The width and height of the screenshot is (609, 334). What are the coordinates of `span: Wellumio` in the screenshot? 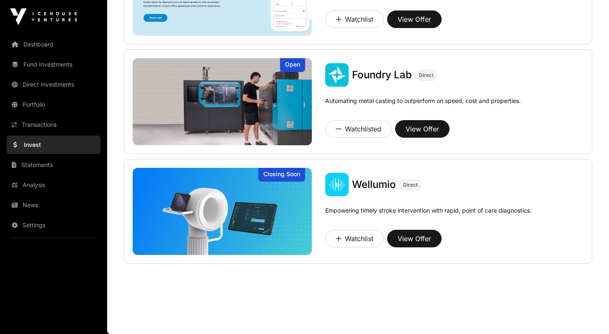 It's located at (374, 184).